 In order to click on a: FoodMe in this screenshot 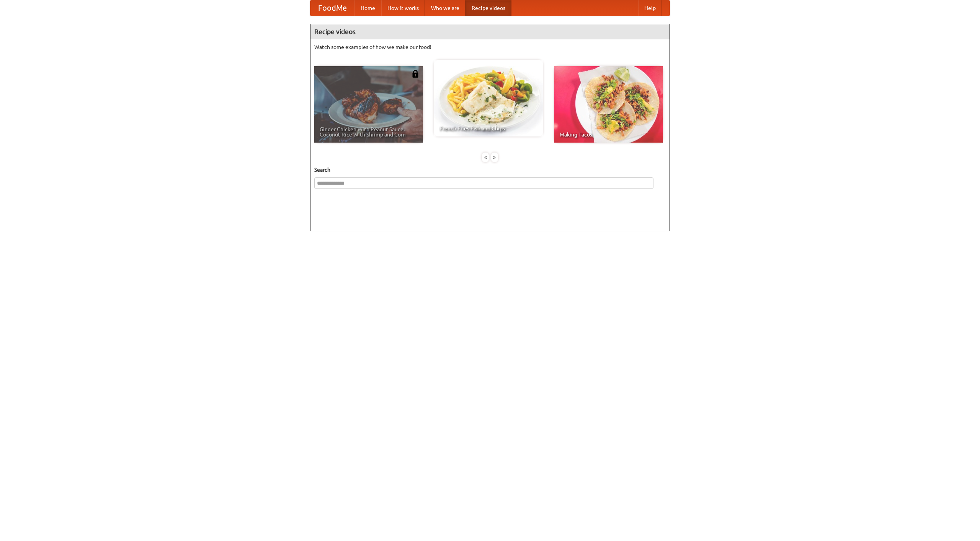, I will do `click(332, 8)`.